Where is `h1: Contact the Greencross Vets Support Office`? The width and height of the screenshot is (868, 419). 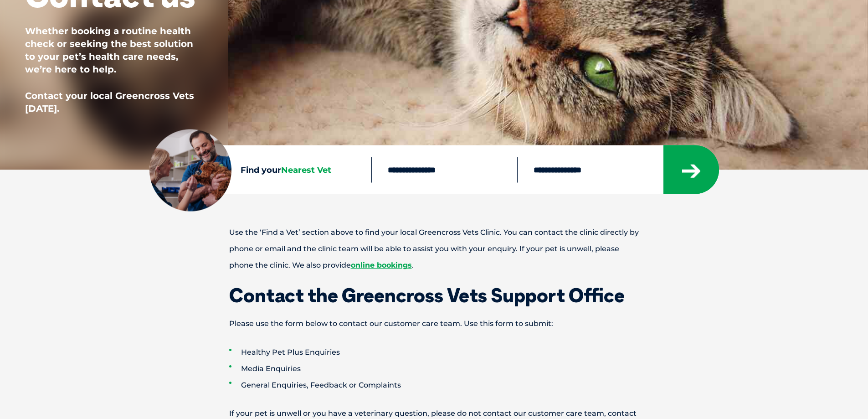
h1: Contact the Greencross Vets Support Office is located at coordinates (434, 296).